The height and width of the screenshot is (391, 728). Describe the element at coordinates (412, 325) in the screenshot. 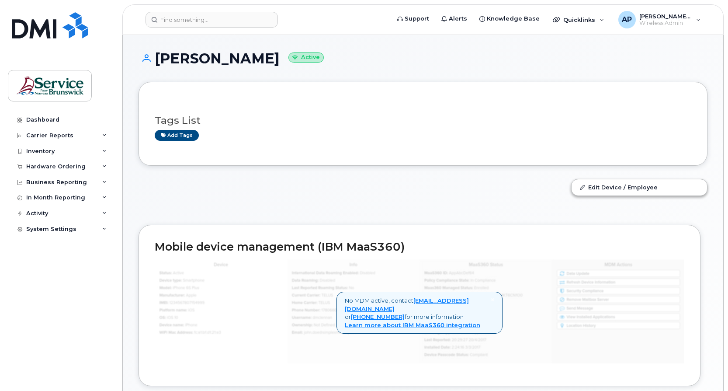

I see `a: Learn more about IBM MaaS360 integration` at that location.